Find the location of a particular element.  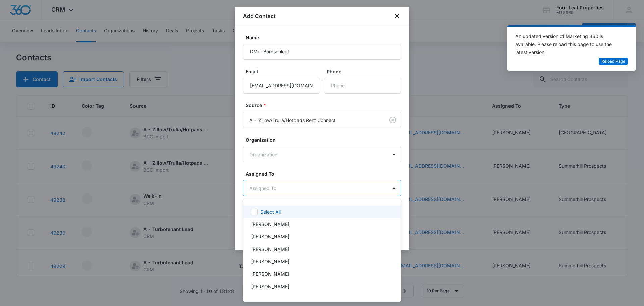

span: Reload Page is located at coordinates (613, 61).